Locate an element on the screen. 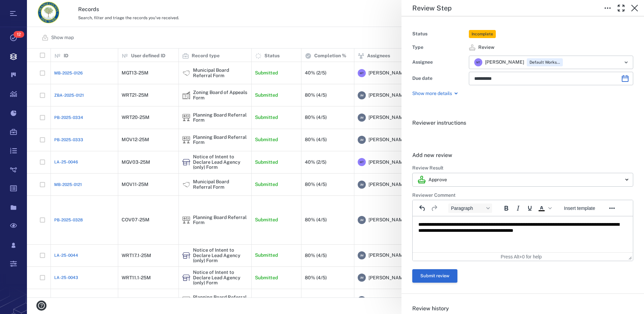 This screenshot has height=314, width=644. span: Insert template is located at coordinates (579, 208).